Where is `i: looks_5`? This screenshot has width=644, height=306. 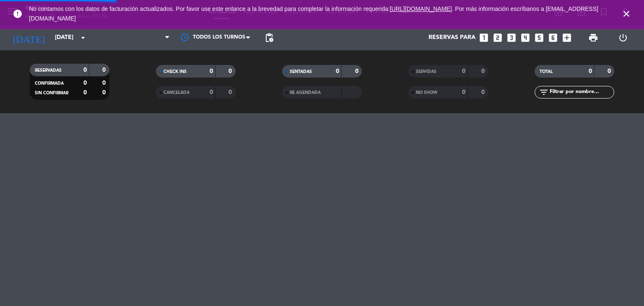
i: looks_5 is located at coordinates (539, 38).